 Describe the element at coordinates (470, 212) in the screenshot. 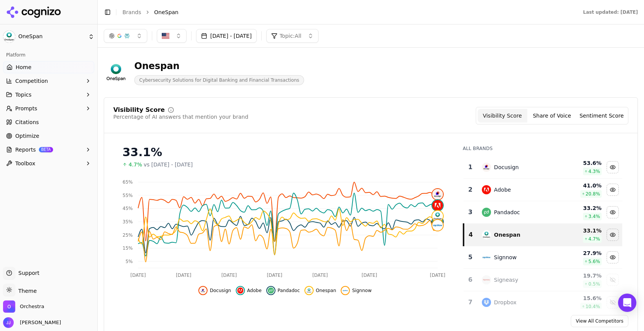

I see `div: 3` at that location.